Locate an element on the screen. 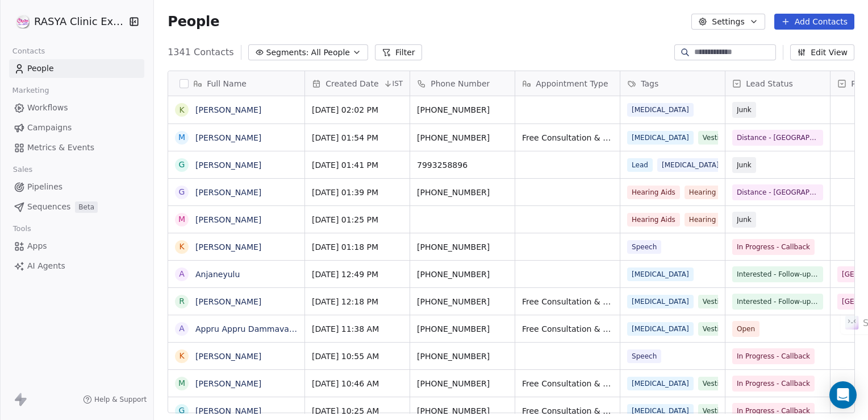  img: RASYA-Clinic%20Circle%20icon%20Transparent.png is located at coordinates (23, 21).